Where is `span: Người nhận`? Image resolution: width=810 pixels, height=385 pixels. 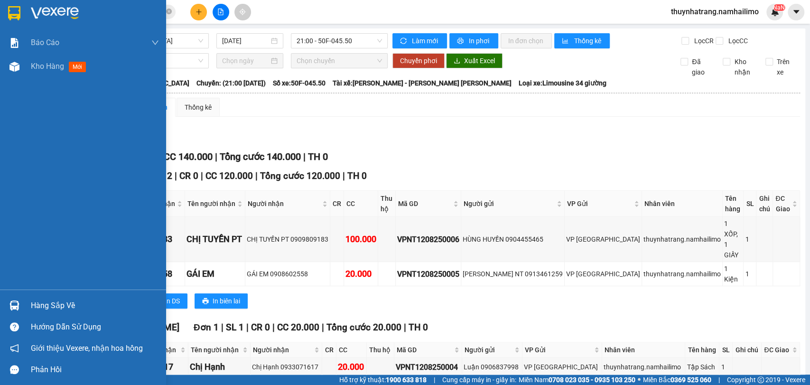
span: Người nhận is located at coordinates (284, 204).